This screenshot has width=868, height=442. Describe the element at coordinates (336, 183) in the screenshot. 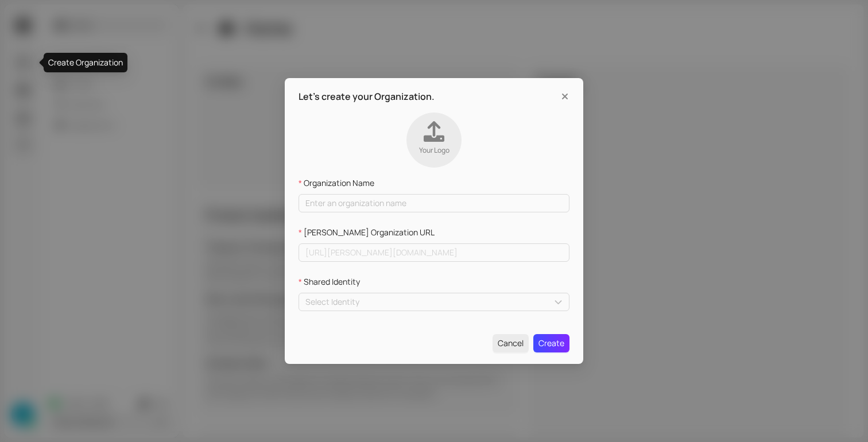

I see `label: Organization Name` at that location.